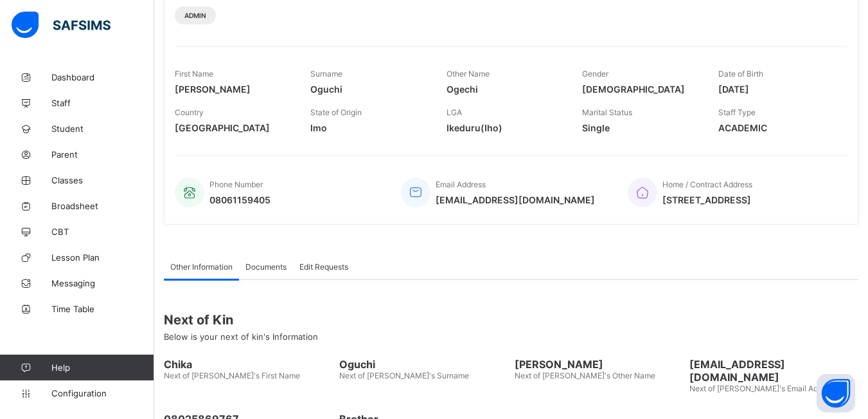  Describe the element at coordinates (61, 25) in the screenshot. I see `img: safsims` at that location.